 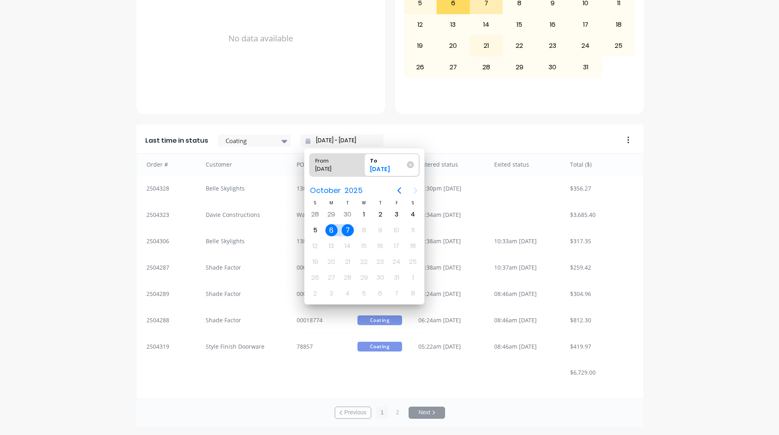 What do you see at coordinates (396, 262) in the screenshot?
I see `div: Friday, October 24, 2025` at bounding box center [396, 262].